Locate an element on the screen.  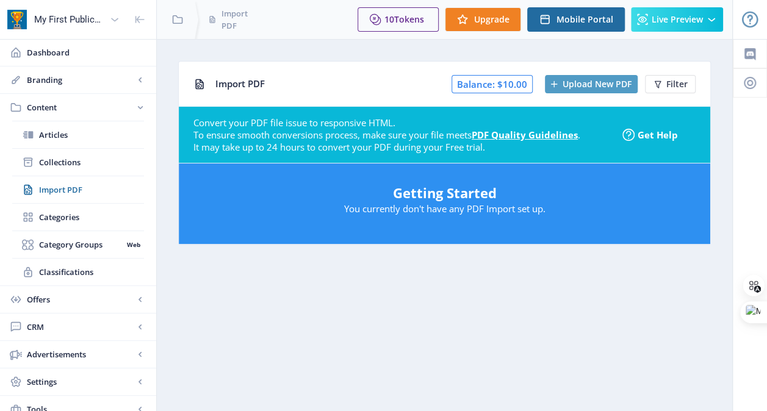
p: You currently don't have any PDF Import set up. is located at coordinates (444, 209).